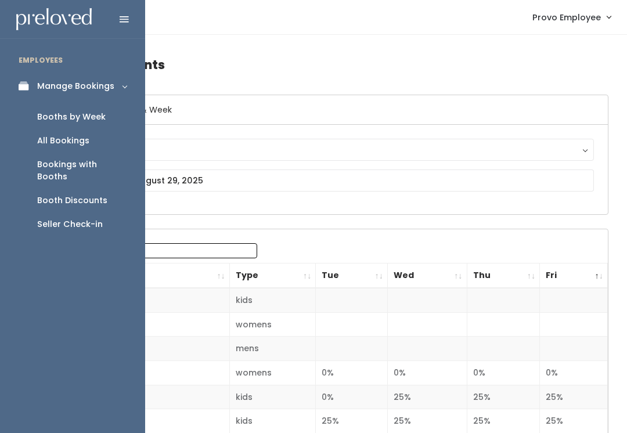 This screenshot has height=433, width=627. I want to click on div: Provo, so click(334, 150).